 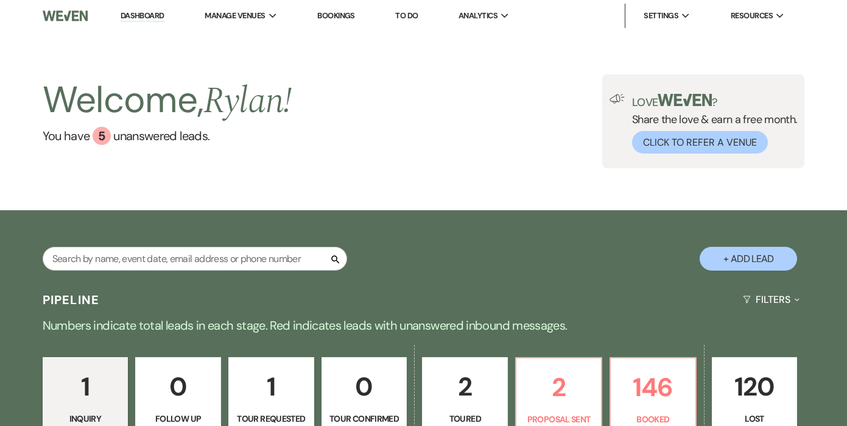 What do you see at coordinates (168, 101) in the screenshot?
I see `h2: Welcome,` at bounding box center [168, 101].